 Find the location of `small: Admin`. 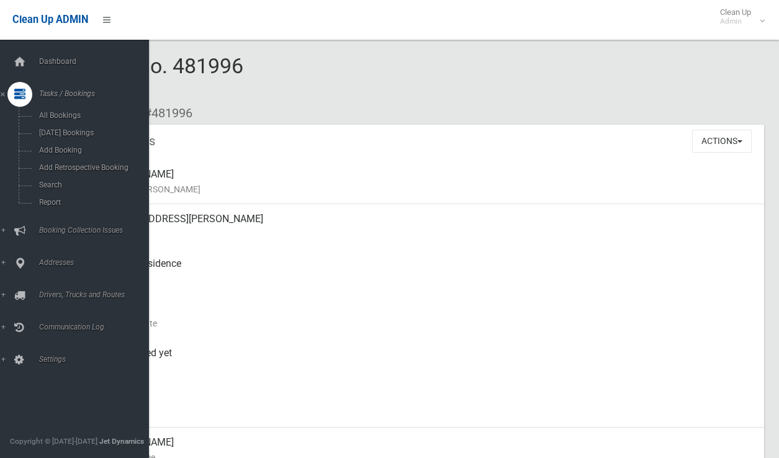

small: Admin is located at coordinates (736, 21).